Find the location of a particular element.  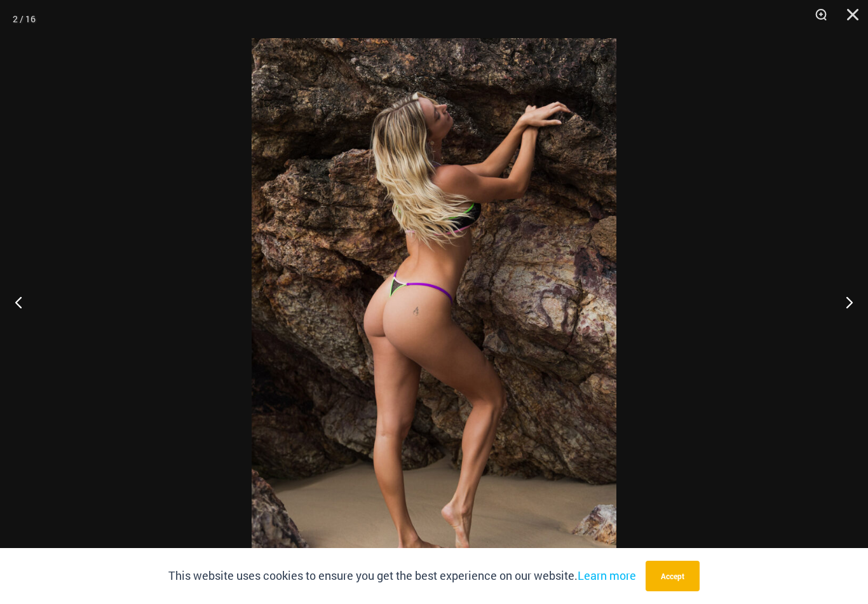

button: Accept is located at coordinates (673, 576).